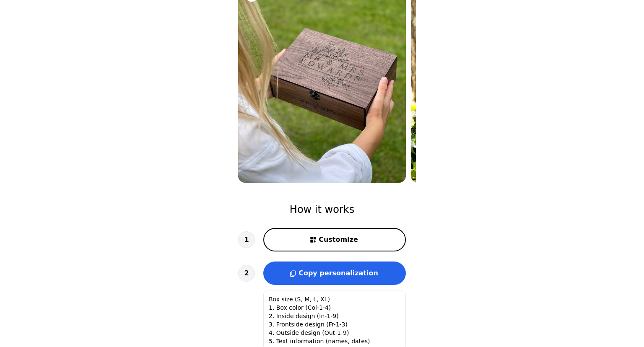 The height and width of the screenshot is (347, 644). Describe the element at coordinates (247, 274) in the screenshot. I see `span: 2` at that location.